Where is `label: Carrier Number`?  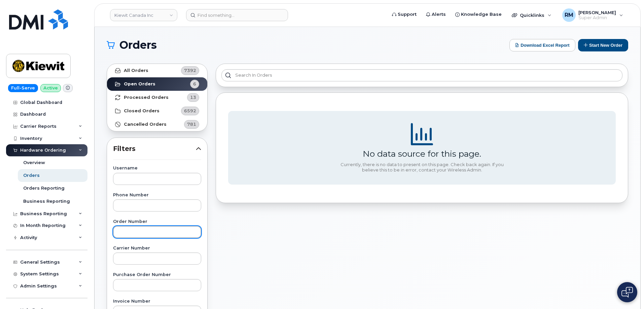 label: Carrier Number is located at coordinates (157, 248).